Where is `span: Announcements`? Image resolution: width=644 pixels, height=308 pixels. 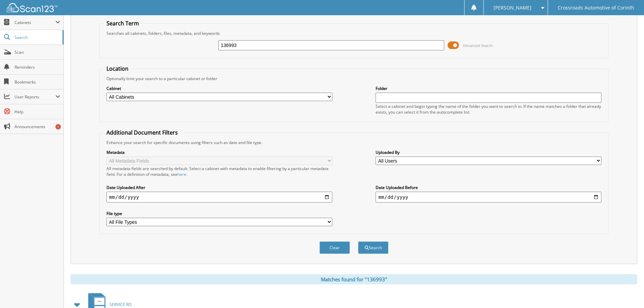 span: Announcements is located at coordinates (37, 127).